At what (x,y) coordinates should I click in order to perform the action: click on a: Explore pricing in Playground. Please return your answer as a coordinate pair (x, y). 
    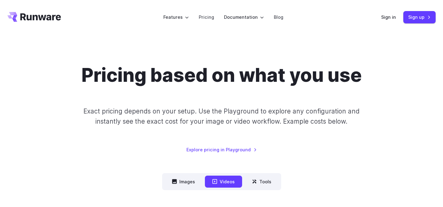
    Looking at the image, I should click on (221, 149).